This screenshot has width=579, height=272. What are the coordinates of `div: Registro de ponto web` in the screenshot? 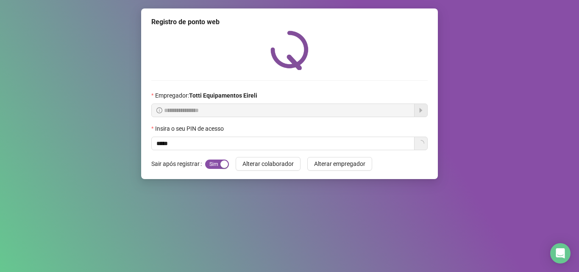 It's located at (290, 22).